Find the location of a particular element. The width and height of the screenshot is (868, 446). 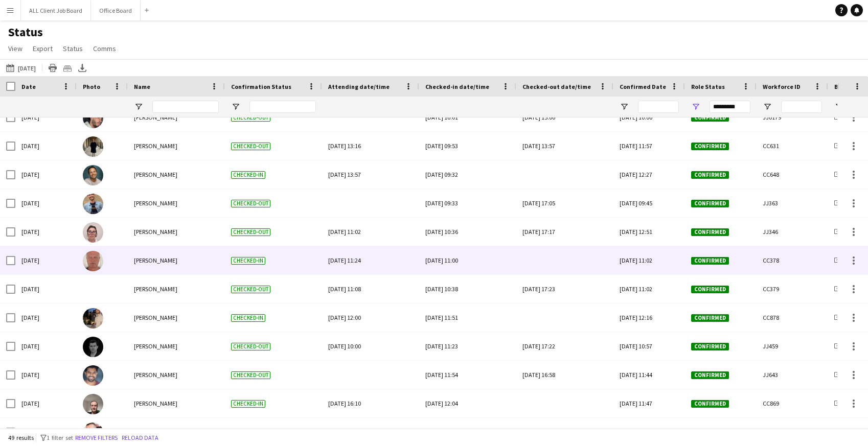

span: Confirmed Date is located at coordinates (642, 86).